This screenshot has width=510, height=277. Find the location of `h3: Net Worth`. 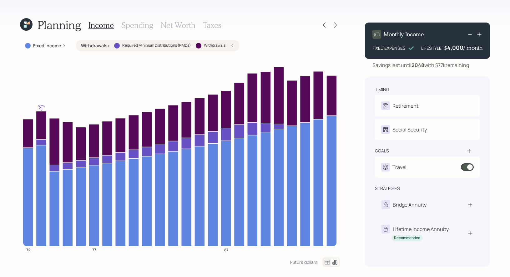

h3: Net Worth is located at coordinates (178, 25).